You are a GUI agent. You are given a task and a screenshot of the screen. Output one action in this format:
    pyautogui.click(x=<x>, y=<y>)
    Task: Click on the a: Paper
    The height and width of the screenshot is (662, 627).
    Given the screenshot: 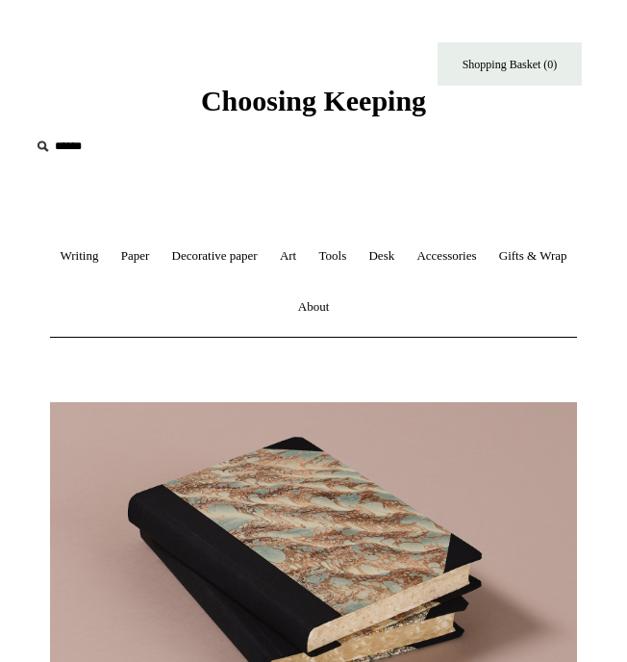 What is the action you would take?
    pyautogui.click(x=136, y=256)
    